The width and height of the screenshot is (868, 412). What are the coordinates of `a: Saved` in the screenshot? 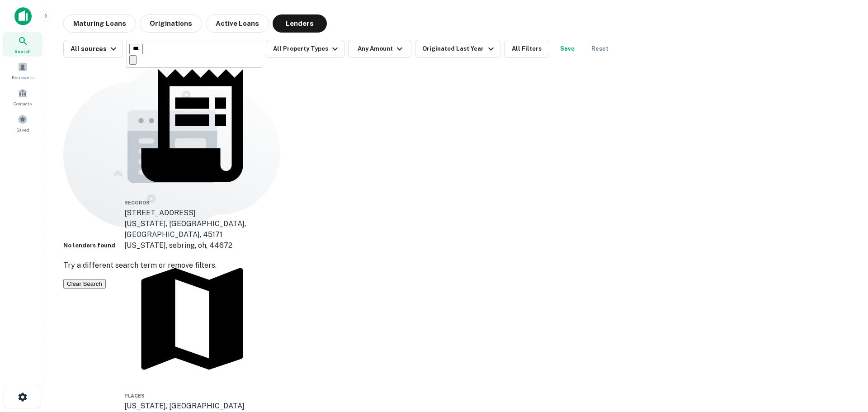 It's located at (23, 123).